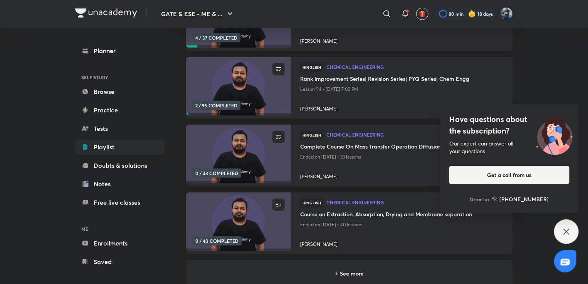 The image size is (588, 284). I want to click on a: new-thumbnail0 / 40 COMPLETED, so click(238, 223).